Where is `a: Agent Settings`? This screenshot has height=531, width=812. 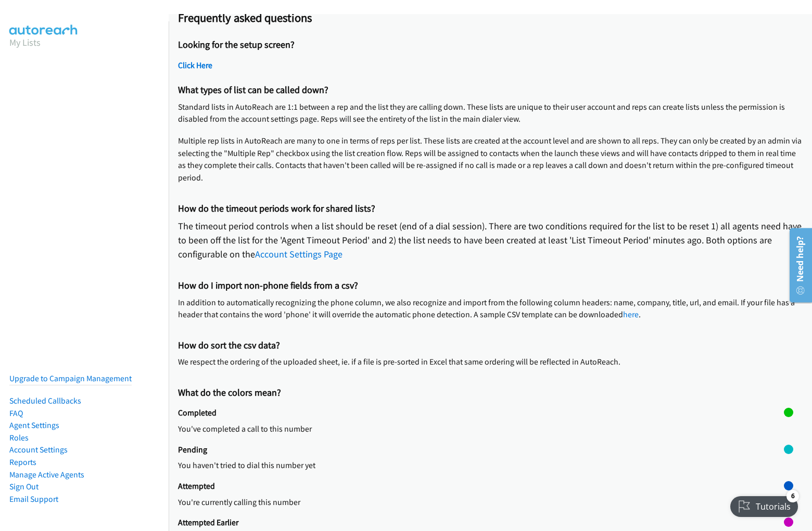 a: Agent Settings is located at coordinates (35, 425).